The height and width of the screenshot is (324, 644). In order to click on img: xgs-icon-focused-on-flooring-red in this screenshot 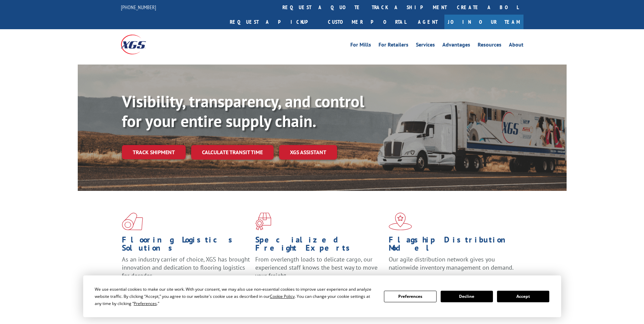, I will do `click(263, 221)`.